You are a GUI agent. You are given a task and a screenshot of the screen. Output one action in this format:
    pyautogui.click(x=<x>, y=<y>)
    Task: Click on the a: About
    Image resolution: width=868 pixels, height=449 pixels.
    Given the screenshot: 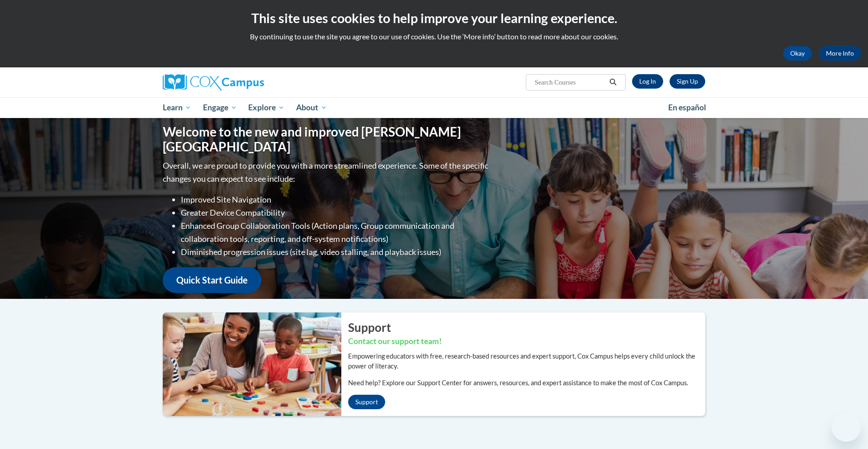 What is the action you would take?
    pyautogui.click(x=312, y=108)
    